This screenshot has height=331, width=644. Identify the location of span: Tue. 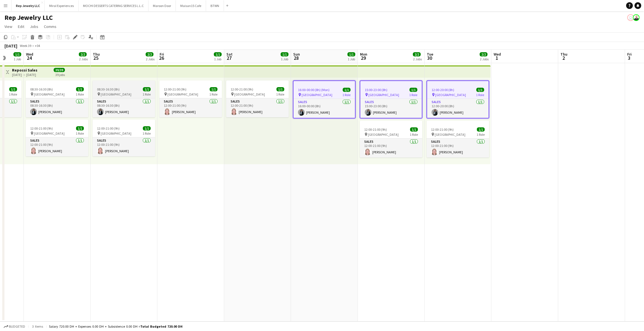
(430, 54).